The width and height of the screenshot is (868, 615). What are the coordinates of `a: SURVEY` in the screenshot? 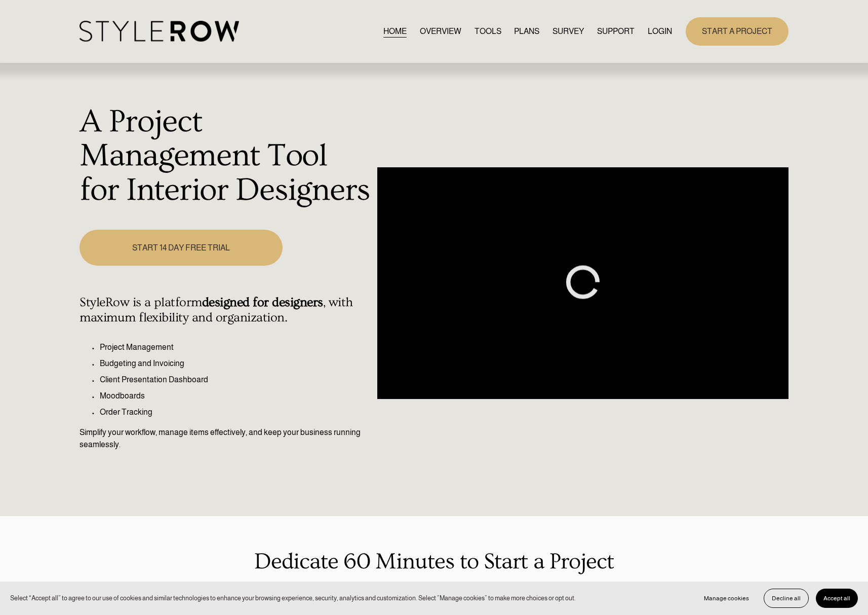 It's located at (568, 31).